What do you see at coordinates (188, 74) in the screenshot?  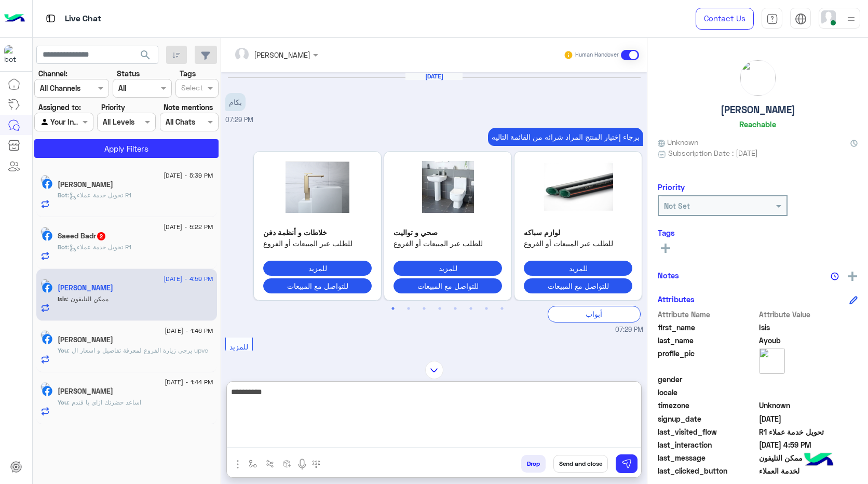 I see `label: Tags` at bounding box center [188, 74].